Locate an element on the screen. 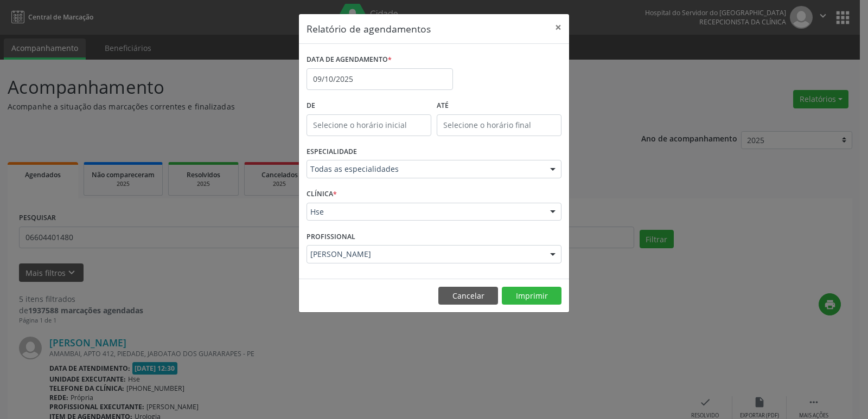  button: Close is located at coordinates (558, 27).